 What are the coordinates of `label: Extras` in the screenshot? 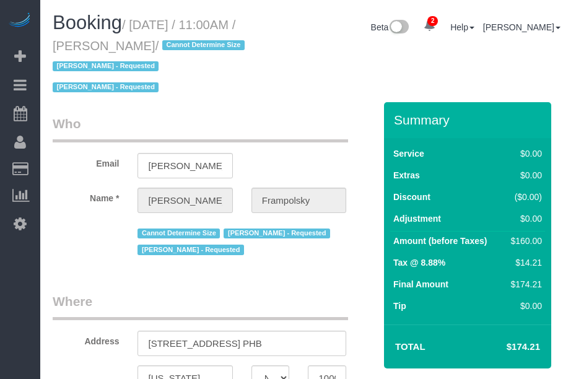 It's located at (406, 175).